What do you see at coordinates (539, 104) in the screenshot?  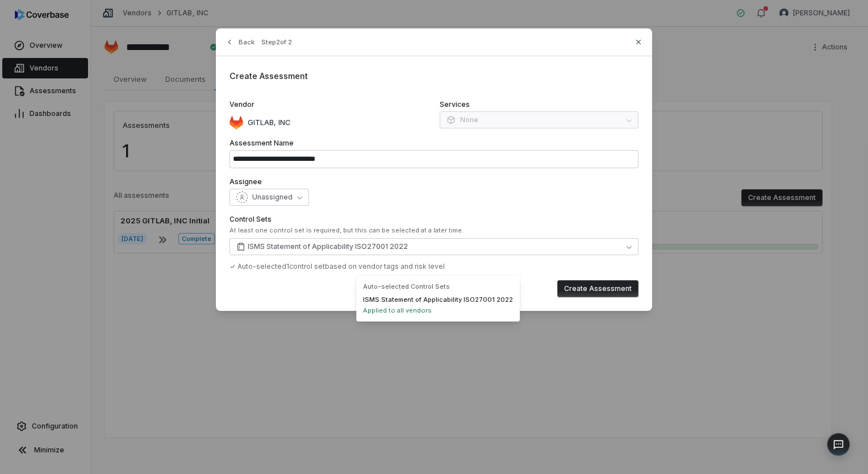 I see `label: Services` at bounding box center [539, 104].